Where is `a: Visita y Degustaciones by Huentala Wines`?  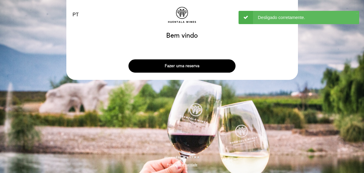 a: Visita y Degustaciones by Huentala Wines is located at coordinates (182, 15).